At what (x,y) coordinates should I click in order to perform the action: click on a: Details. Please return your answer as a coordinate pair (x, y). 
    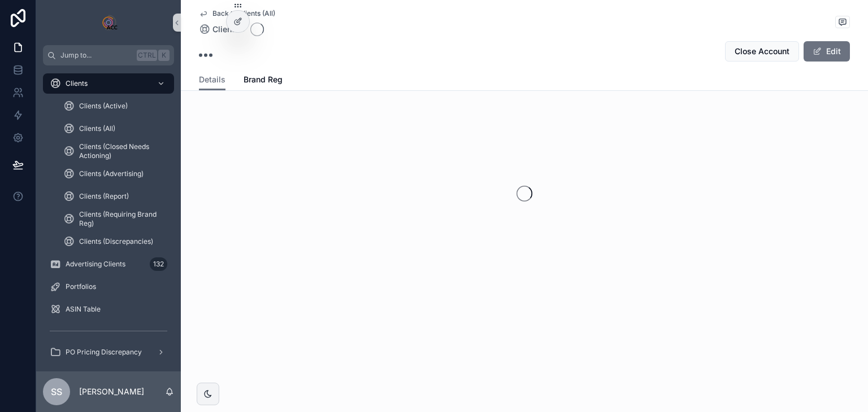
    Looking at the image, I should click on (212, 80).